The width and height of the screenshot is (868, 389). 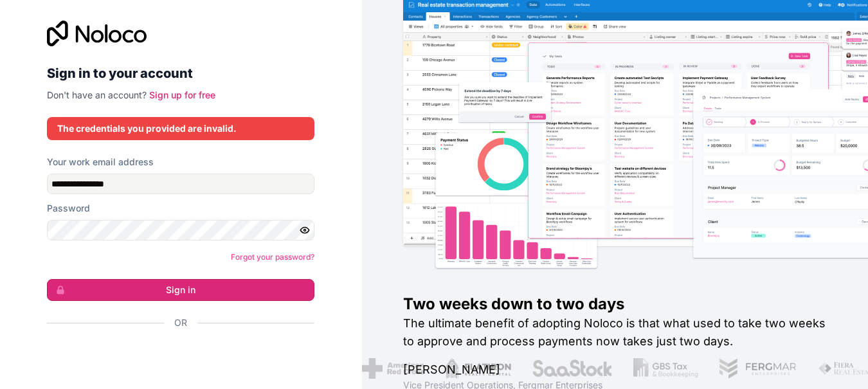 What do you see at coordinates (101, 162) in the screenshot?
I see `label: Your work email address` at bounding box center [101, 162].